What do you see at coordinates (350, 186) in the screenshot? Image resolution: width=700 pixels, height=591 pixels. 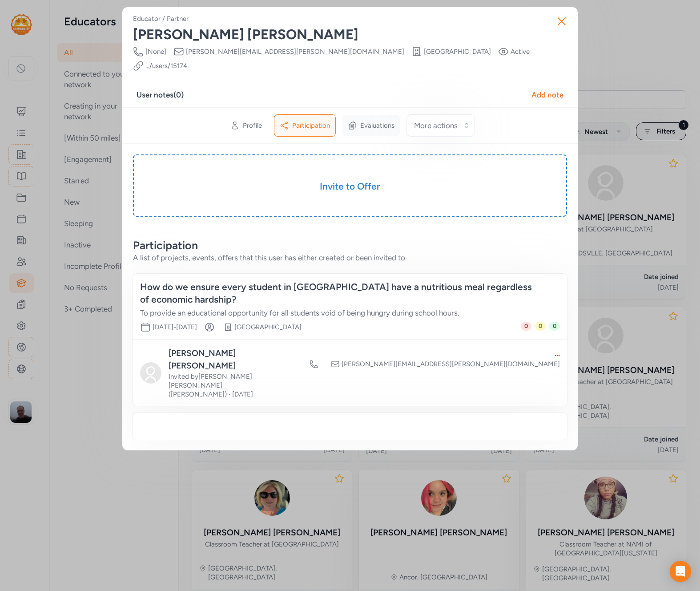 I see `h3: Invite to Offer` at bounding box center [350, 186].